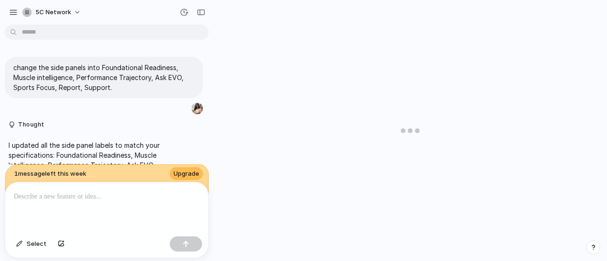  Describe the element at coordinates (37, 244) in the screenshot. I see `span: Select` at that location.